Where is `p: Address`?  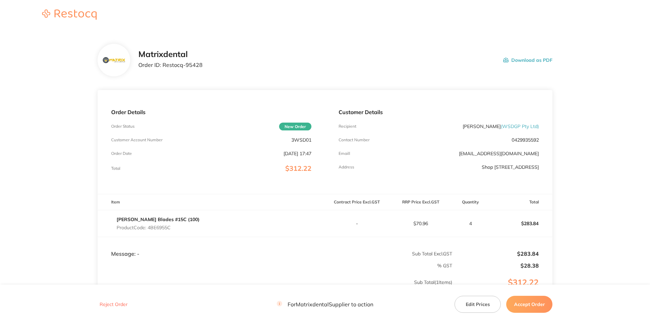 p: Address is located at coordinates (347, 167).